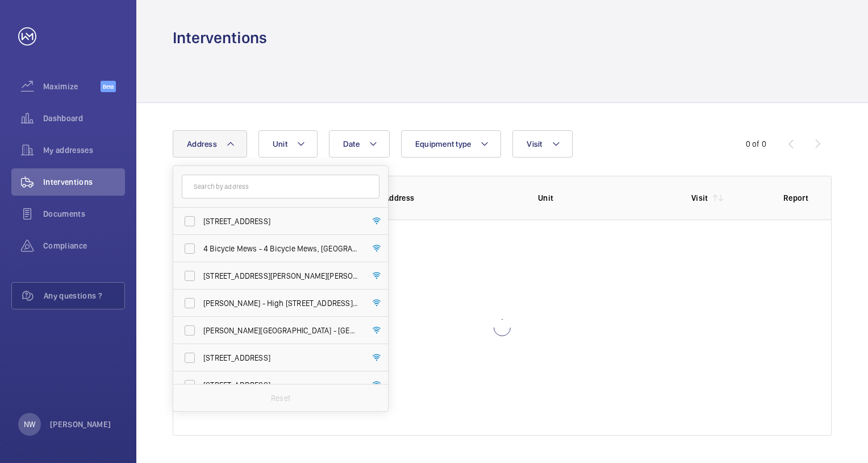  What do you see at coordinates (84, 119) in the screenshot?
I see `span: Dashboard` at bounding box center [84, 119].